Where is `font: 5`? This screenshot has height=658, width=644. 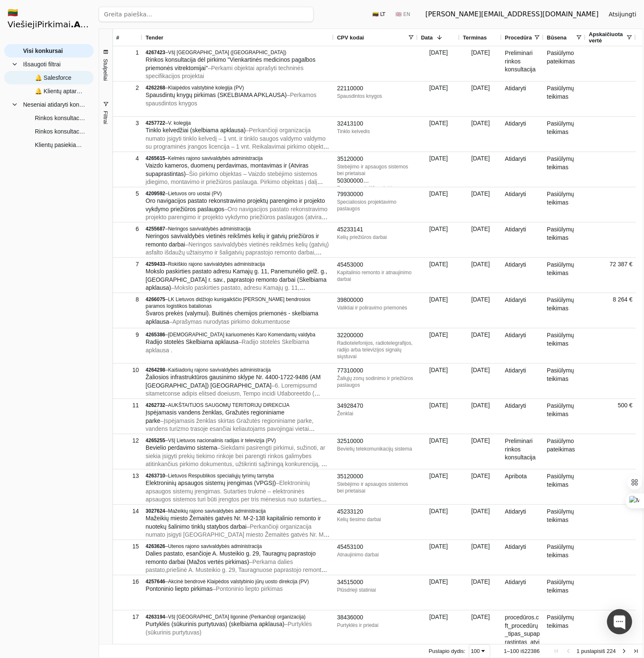 font: 5 is located at coordinates (137, 194).